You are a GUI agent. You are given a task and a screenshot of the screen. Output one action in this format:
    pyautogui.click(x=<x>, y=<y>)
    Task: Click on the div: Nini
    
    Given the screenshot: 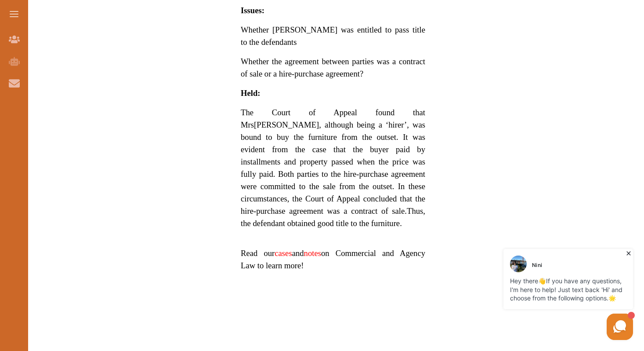 What is the action you would take?
    pyautogui.click(x=104, y=19)
    